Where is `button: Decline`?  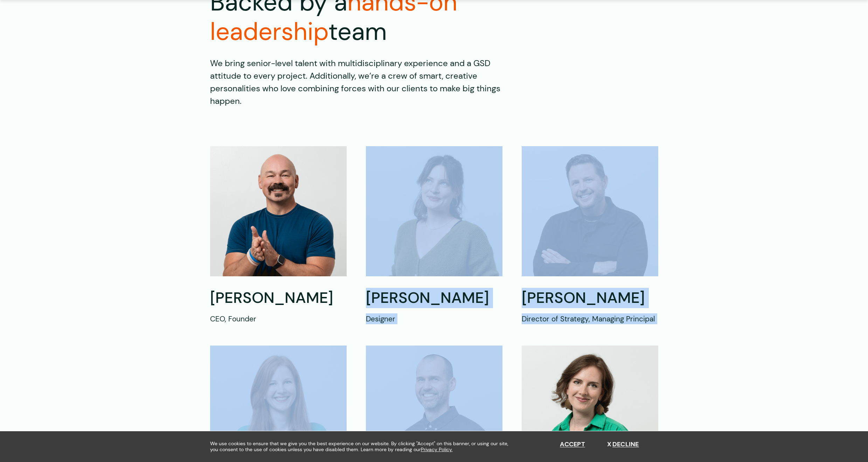
button: Decline is located at coordinates (623, 445).